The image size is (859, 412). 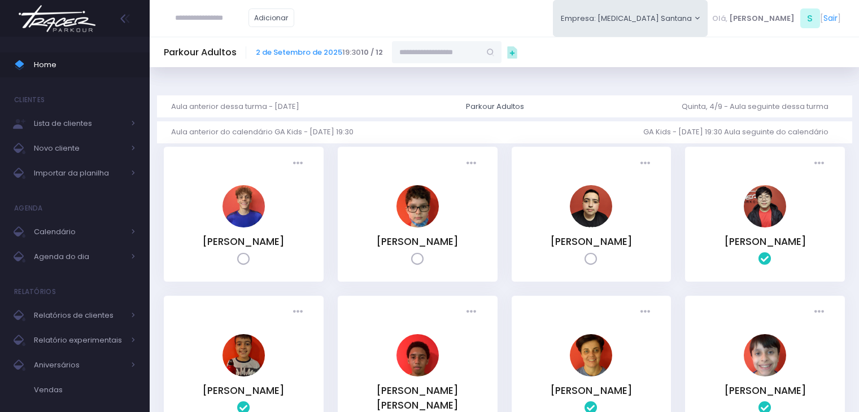 What do you see at coordinates (243, 374) in the screenshot?
I see `a: Geovane Martins Ramos` at bounding box center [243, 374].